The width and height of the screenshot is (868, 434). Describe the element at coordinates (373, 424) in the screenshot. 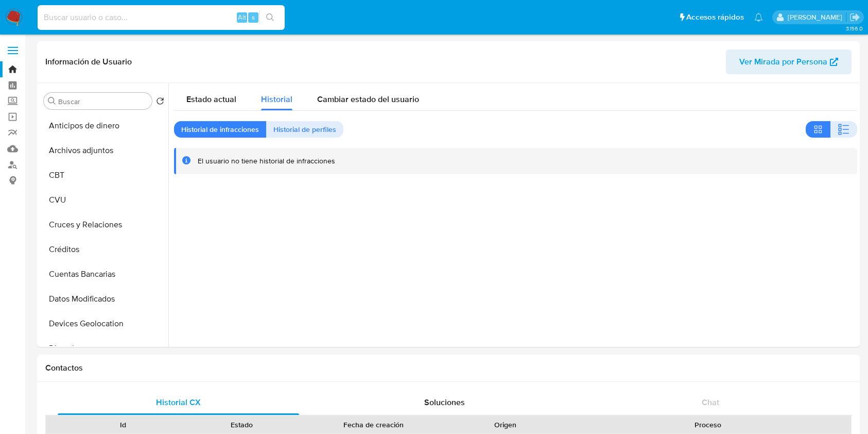

I see `div: Fecha de creación` at that location.